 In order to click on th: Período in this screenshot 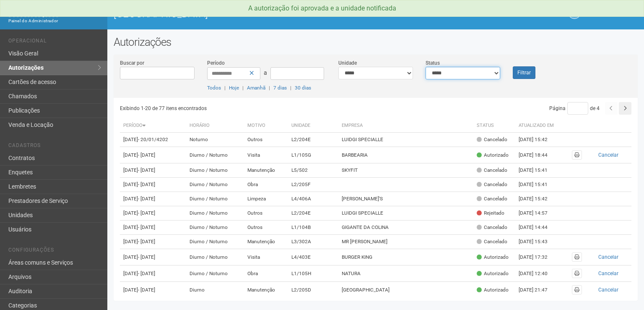, I will do `click(153, 126)`.